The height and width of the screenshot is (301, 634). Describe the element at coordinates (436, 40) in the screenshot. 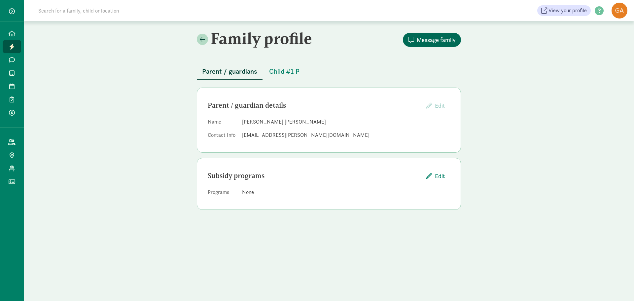

I see `span: Message family` at that location.